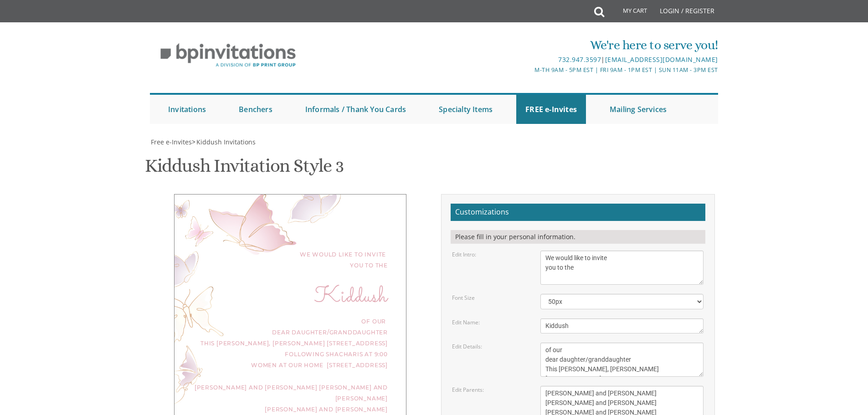 The image size is (868, 415). Describe the element at coordinates (468, 390) in the screenshot. I see `label: Edit Parents:` at that location.